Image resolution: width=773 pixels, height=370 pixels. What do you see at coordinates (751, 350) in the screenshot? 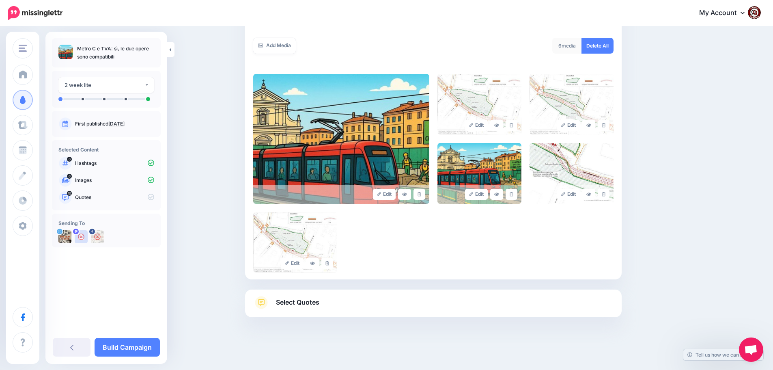
I see `a: Aprire la chat` at bounding box center [751, 350].